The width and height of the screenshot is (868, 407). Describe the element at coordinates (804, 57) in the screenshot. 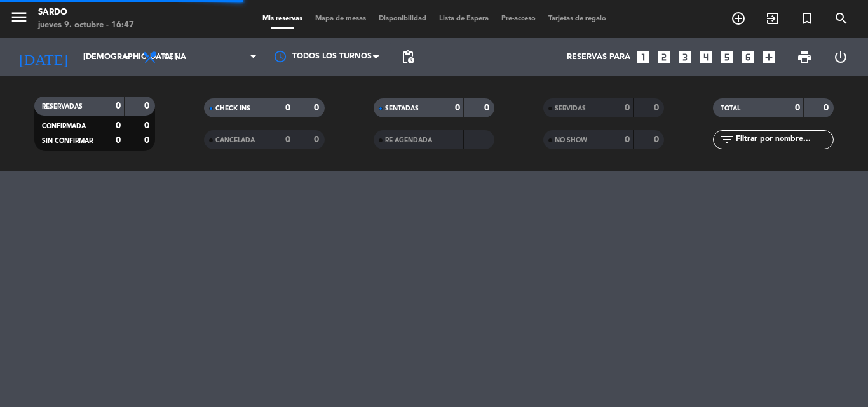

I see `span: print` at that location.